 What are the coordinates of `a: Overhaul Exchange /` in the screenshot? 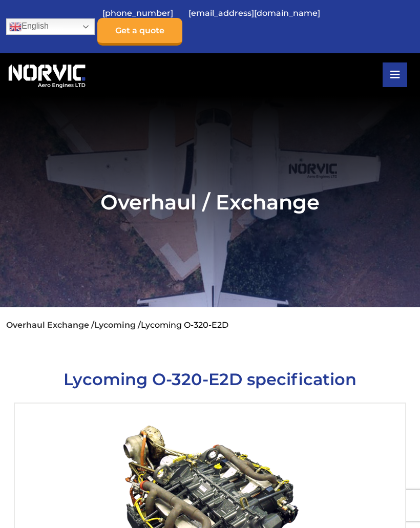 It's located at (50, 325).